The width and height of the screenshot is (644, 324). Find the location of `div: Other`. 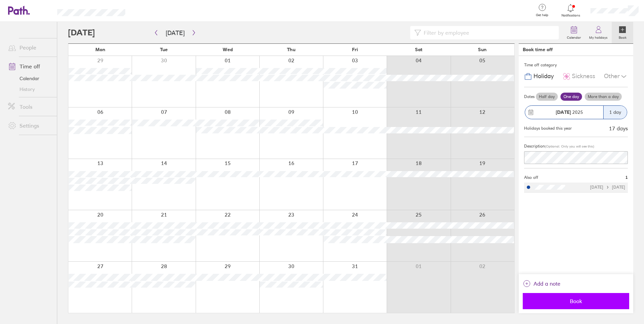

div: Other is located at coordinates (616, 76).